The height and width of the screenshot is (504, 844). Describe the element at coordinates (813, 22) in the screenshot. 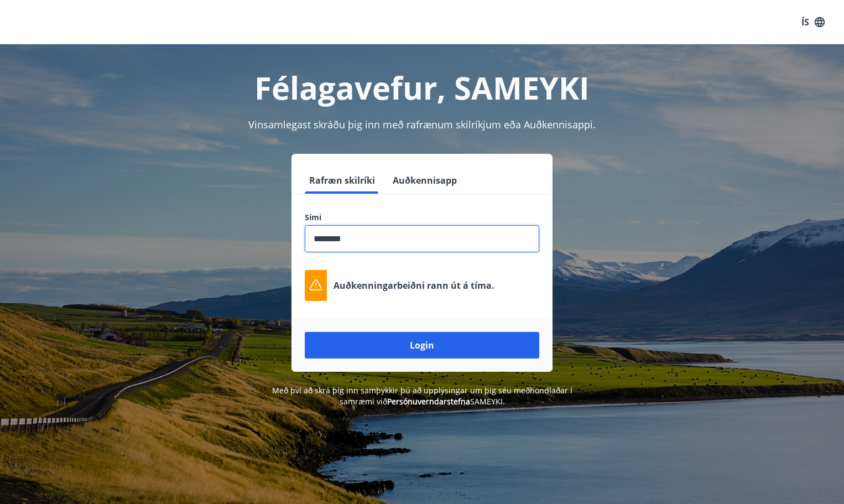

I see `button: ÍS` at that location.